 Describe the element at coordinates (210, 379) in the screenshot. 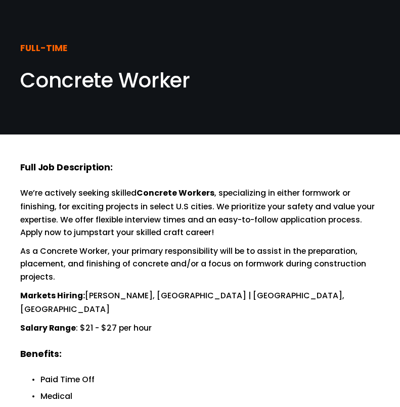

I see `p: Paid Time Off` at that location.